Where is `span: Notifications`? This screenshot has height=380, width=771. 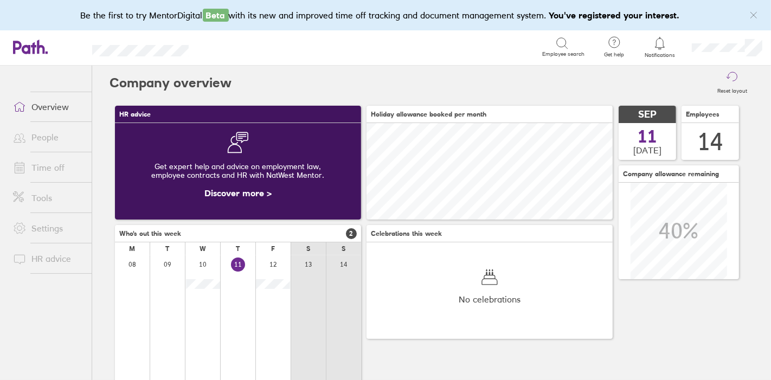 span: Notifications is located at coordinates (660, 55).